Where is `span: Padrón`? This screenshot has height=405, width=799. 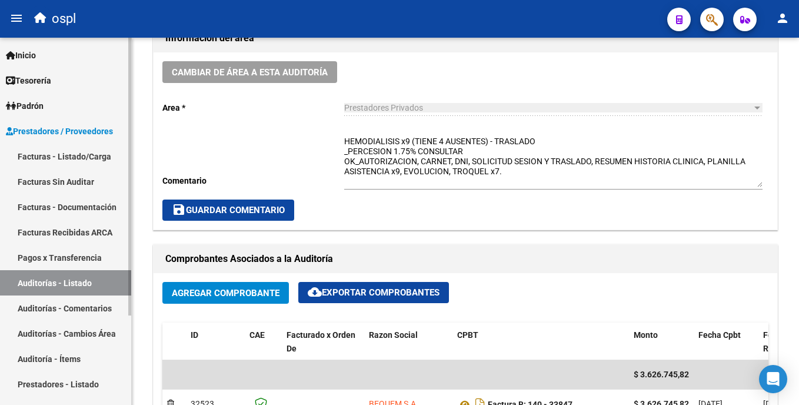 span: Padrón is located at coordinates (25, 106).